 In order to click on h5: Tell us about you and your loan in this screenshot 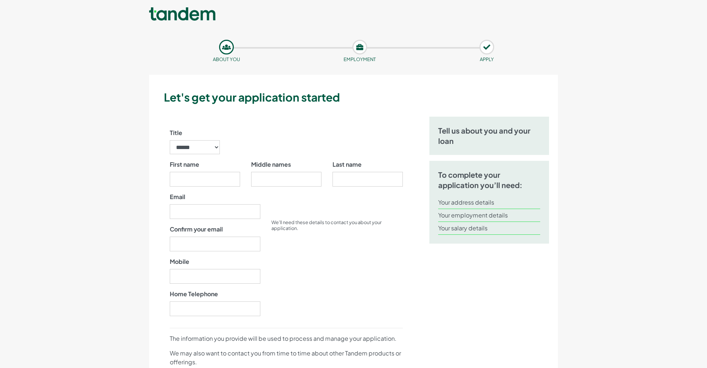, I will do `click(489, 136)`.